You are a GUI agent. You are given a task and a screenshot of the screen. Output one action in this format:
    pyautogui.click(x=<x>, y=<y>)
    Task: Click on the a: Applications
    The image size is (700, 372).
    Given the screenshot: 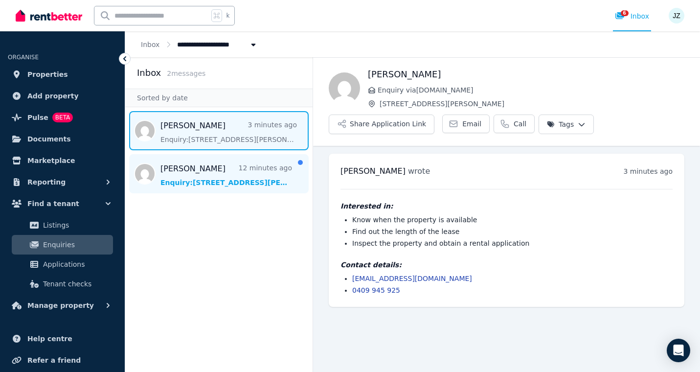 What is the action you would take?
    pyautogui.click(x=62, y=264)
    